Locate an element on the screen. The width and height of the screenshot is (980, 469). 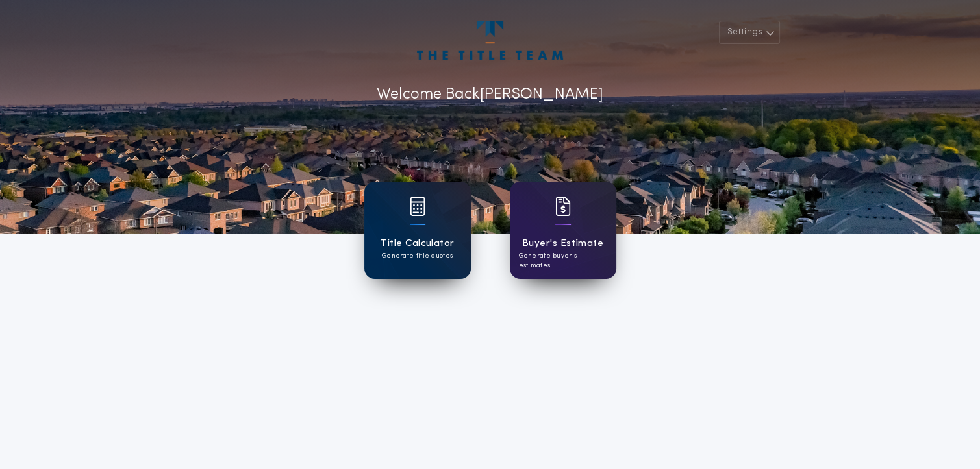
button: Settings is located at coordinates (749, 33).